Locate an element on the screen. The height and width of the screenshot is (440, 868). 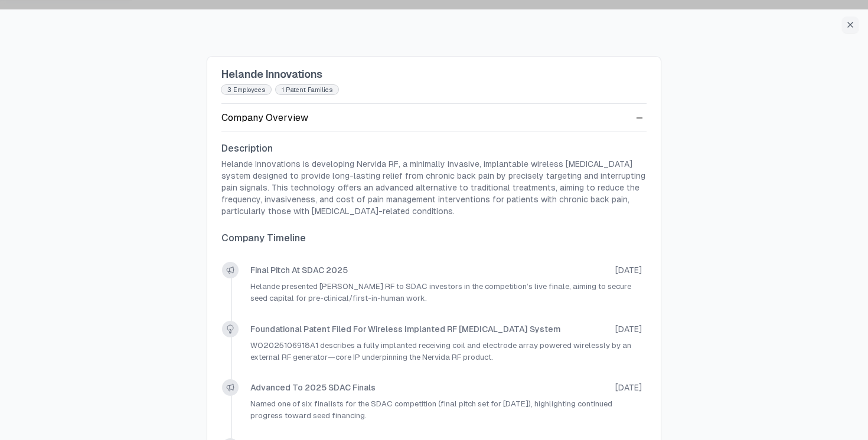
div: 3 employees is located at coordinates (246, 90).